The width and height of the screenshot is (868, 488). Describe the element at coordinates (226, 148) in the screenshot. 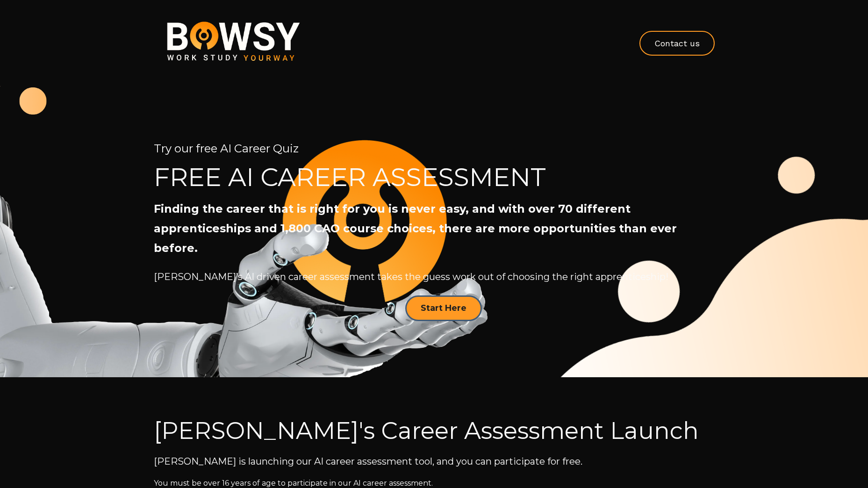

I see `span: Try our free AI Career Quiz` at that location.